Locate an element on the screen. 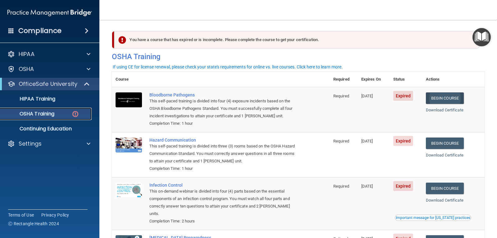 This screenshot has height=238, width=497. th: Expires On is located at coordinates (373, 79).